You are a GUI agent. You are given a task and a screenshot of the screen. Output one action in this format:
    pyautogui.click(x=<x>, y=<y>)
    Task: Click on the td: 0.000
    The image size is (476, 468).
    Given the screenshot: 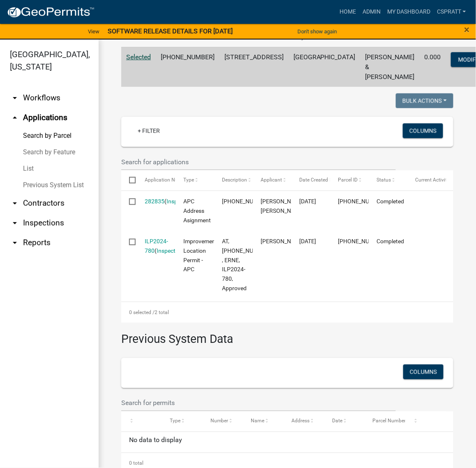 What is the action you would take?
    pyautogui.click(x=433, y=67)
    